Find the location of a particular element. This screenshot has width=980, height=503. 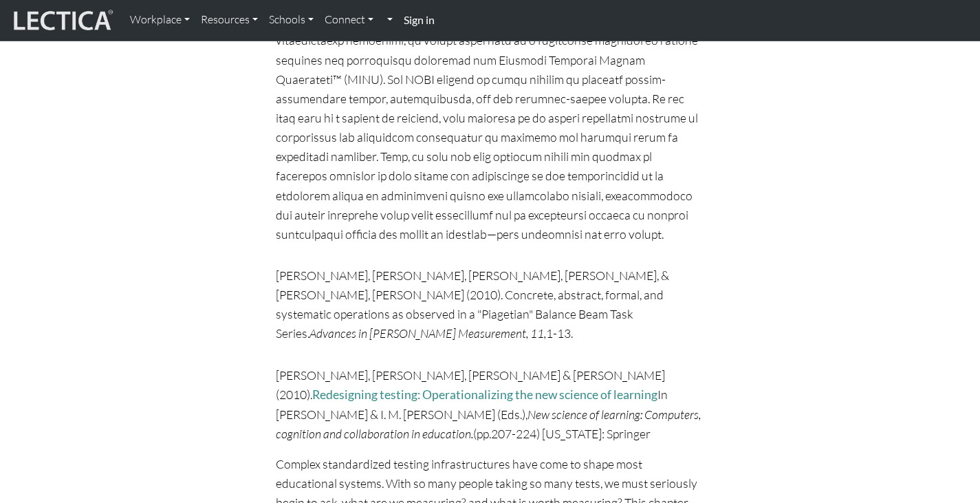

a: Resources is located at coordinates (229, 20).